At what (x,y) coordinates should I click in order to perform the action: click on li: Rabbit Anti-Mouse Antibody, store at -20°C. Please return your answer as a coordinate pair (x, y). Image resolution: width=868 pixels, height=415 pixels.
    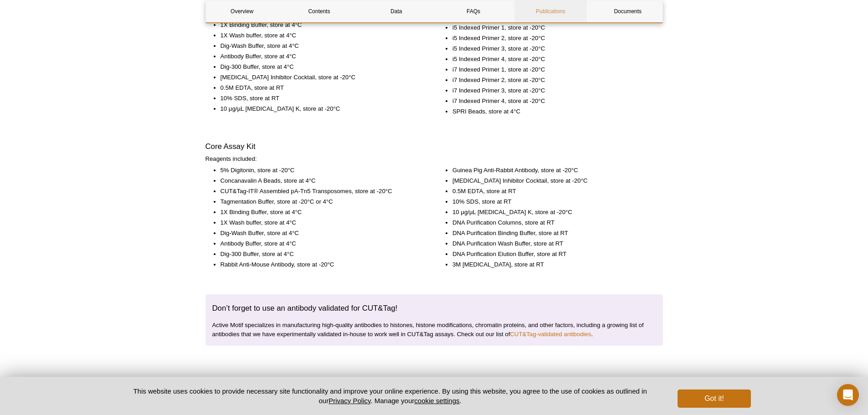
    Looking at the image, I should click on (321, 265).